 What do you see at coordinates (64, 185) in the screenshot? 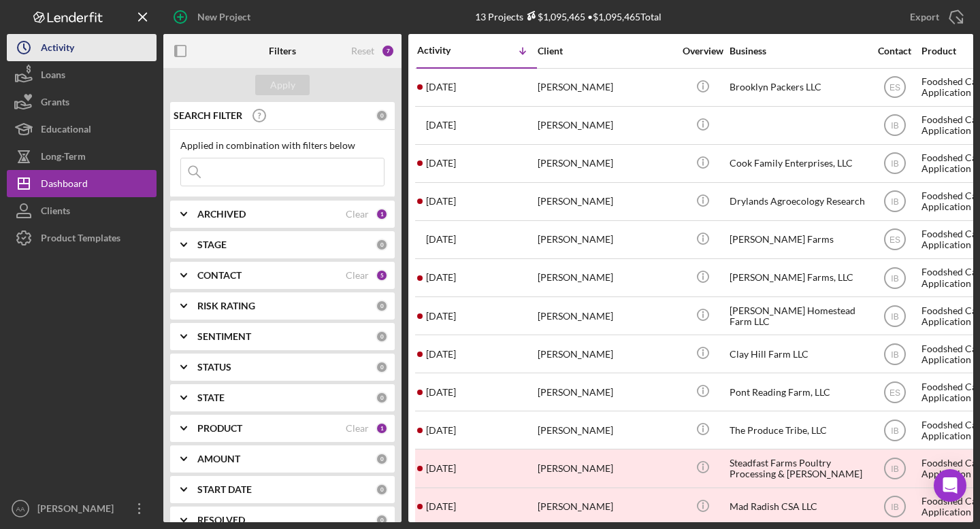
I see `div: Dashboard` at bounding box center [64, 185].